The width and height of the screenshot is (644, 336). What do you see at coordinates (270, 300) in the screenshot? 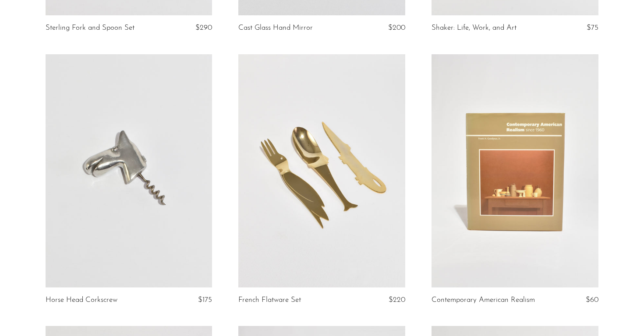
I see `a: French Flatware Set` at bounding box center [270, 300].